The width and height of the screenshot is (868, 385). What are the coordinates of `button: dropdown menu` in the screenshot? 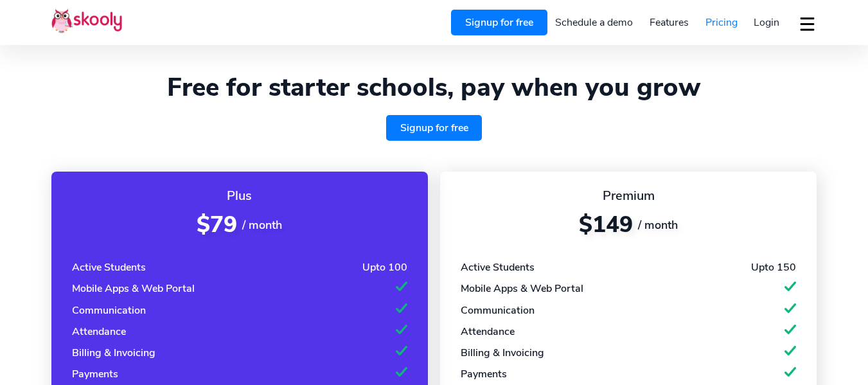 It's located at (807, 24).